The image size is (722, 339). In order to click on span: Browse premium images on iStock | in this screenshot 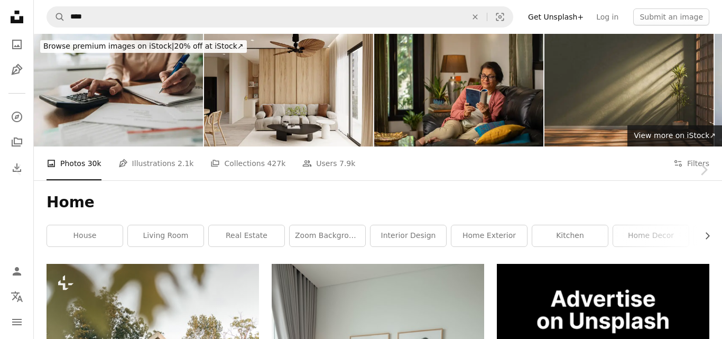, I will do `click(108, 46)`.